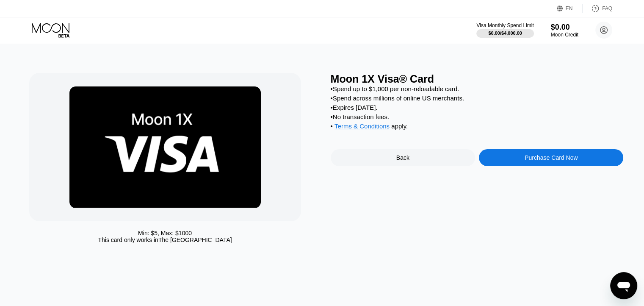 This screenshot has height=306, width=644. What do you see at coordinates (504, 30) in the screenshot?
I see `div: Visa Monthly Spend Limit$0.00/$4,000.00` at bounding box center [504, 30].